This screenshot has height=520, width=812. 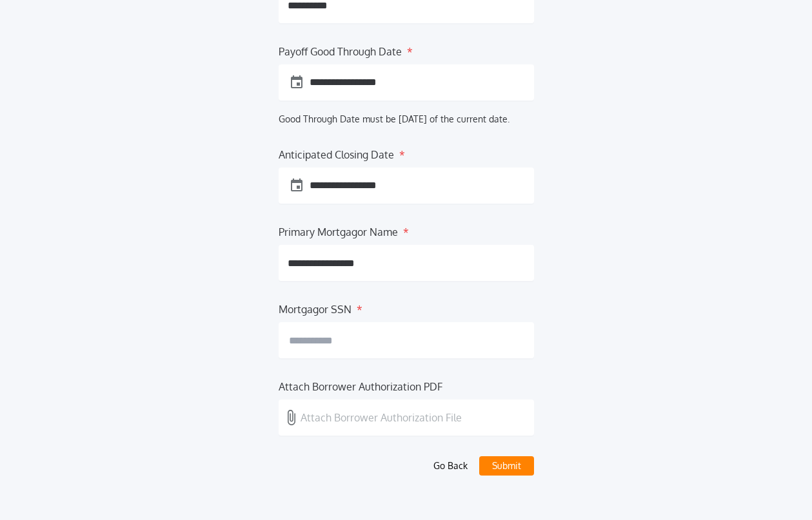 What do you see at coordinates (338, 229) in the screenshot?
I see `label: Primary Mortgagor Name` at bounding box center [338, 229].